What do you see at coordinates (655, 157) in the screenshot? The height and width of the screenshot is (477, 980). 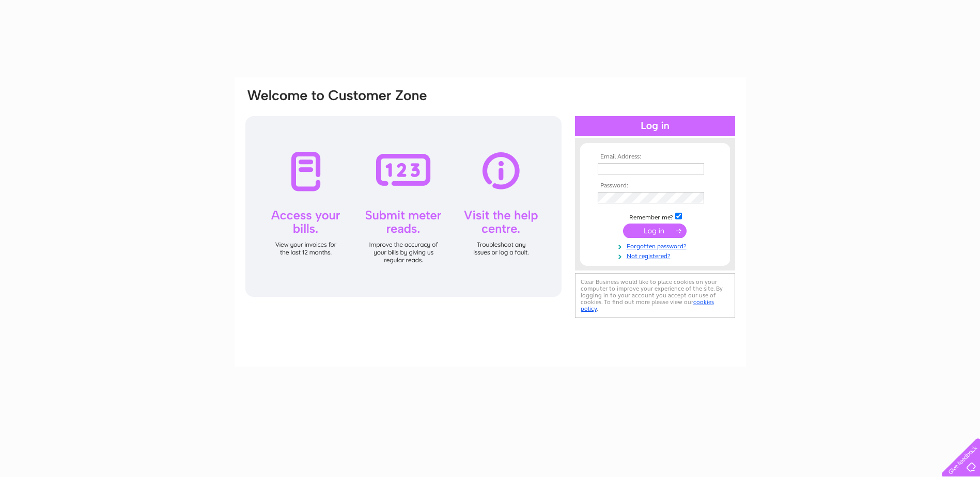 I see `th: Email Address:` at bounding box center [655, 157].